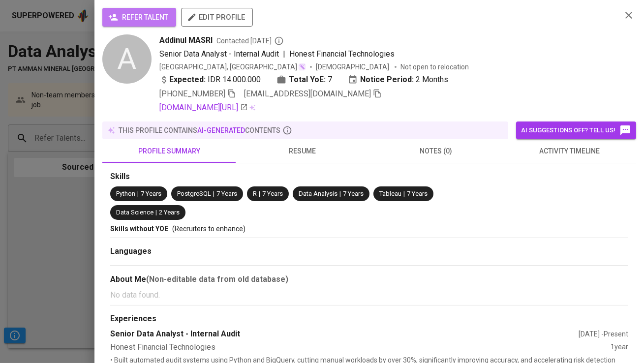 The width and height of the screenshot is (644, 363). What do you see at coordinates (569, 151) in the screenshot?
I see `span: activity timeline` at bounding box center [569, 151].